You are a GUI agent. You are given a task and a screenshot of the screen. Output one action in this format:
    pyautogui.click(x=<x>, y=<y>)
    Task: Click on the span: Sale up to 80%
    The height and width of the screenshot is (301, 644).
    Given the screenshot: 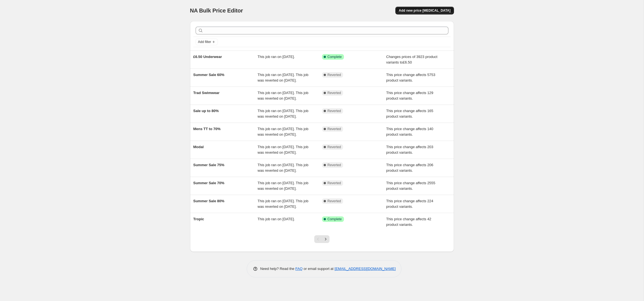 What is the action you would take?
    pyautogui.click(x=206, y=111)
    